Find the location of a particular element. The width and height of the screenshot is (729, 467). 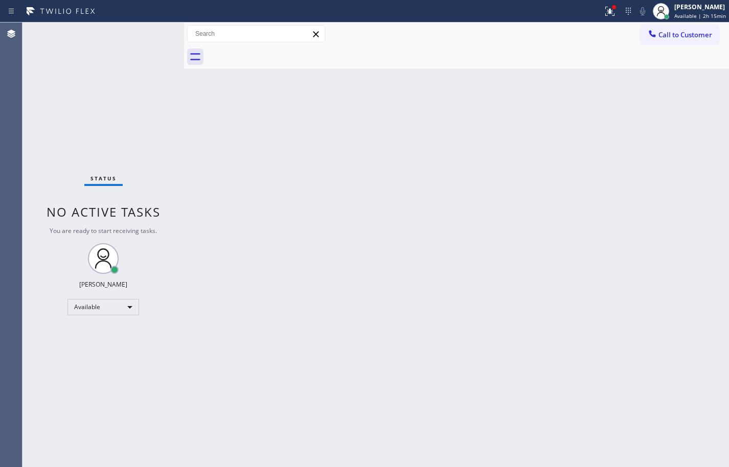

span: Status is located at coordinates (103, 178).